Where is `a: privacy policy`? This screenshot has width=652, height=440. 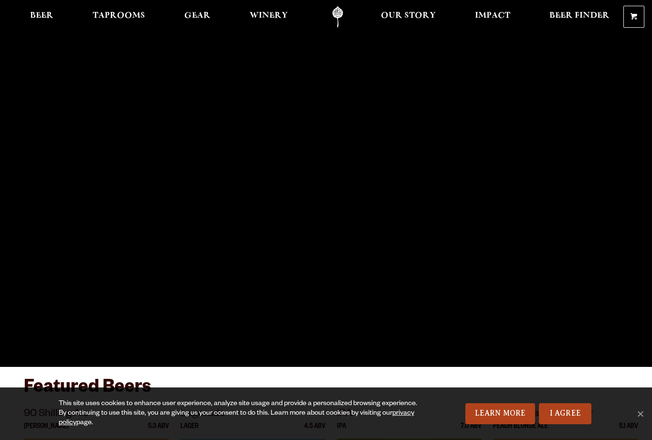
a: privacy policy is located at coordinates (236, 418).